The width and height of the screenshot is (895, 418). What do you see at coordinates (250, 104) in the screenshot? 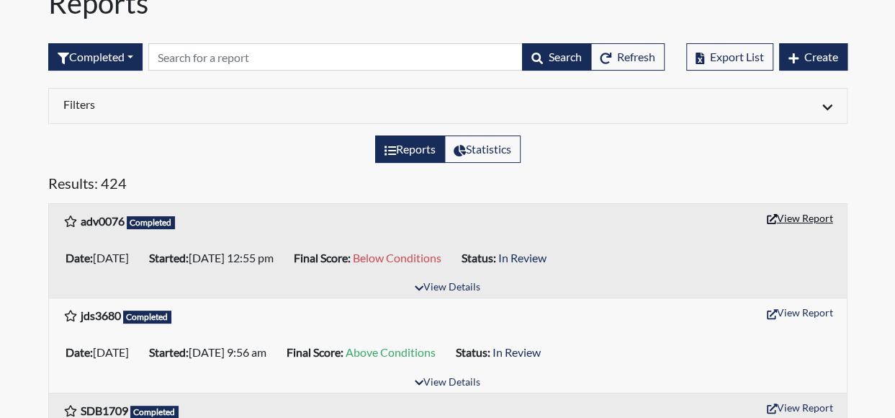
I see `h6: Filters` at bounding box center [250, 104].